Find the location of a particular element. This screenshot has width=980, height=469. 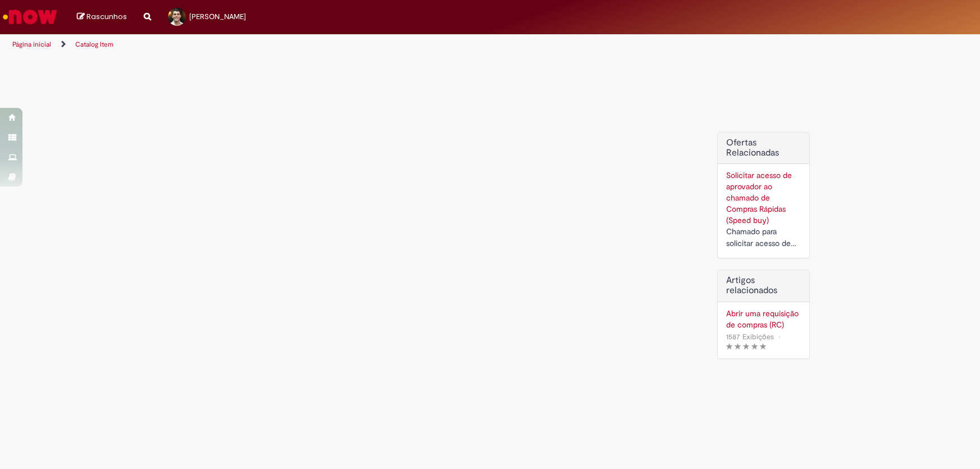

div: Abrir uma requisição de compras (RC) is located at coordinates (763, 319).